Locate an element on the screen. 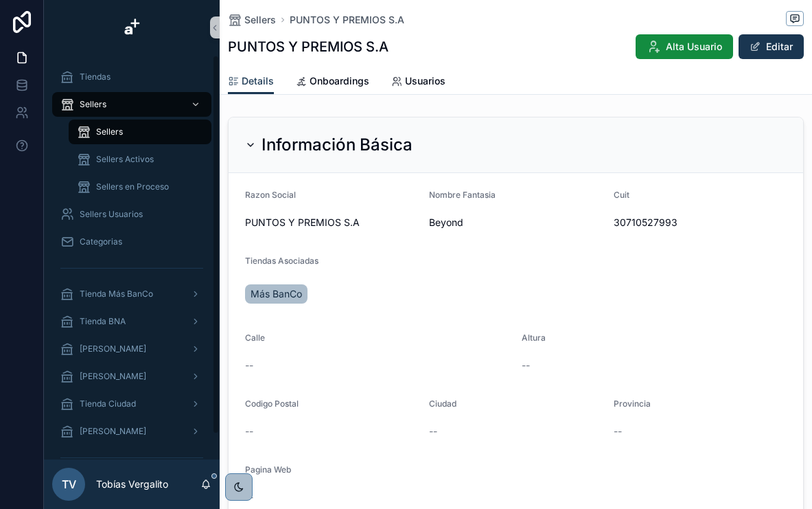 This screenshot has width=812, height=509. span: Sellers Activos is located at coordinates (125, 160).